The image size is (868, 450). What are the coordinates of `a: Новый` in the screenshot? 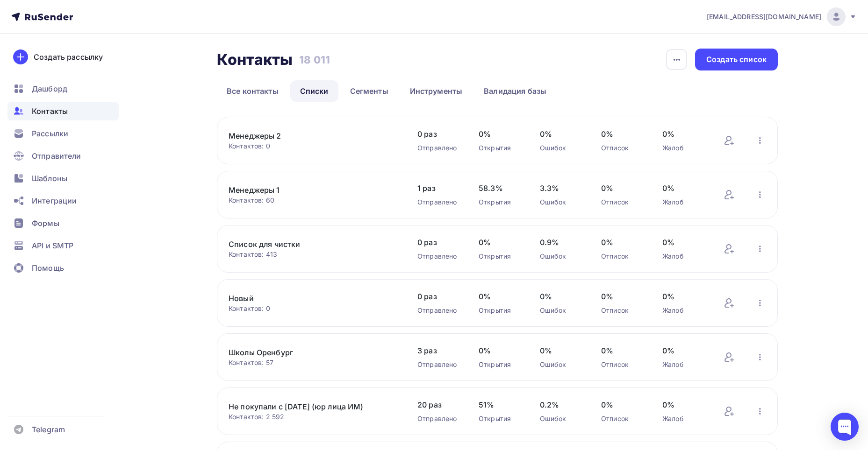 It's located at (308, 299).